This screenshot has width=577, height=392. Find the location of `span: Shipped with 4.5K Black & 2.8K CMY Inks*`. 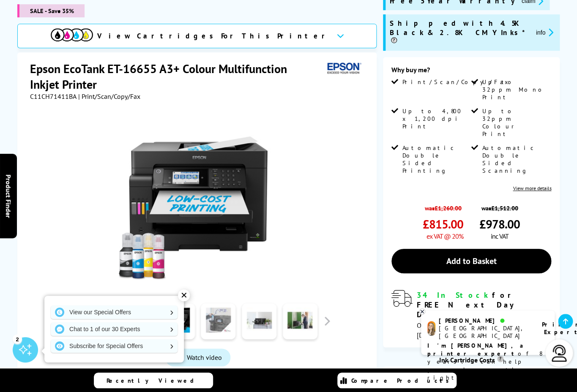

span: Shipped with 4.5K Black & 2.8K CMY Inks* is located at coordinates (460, 33).